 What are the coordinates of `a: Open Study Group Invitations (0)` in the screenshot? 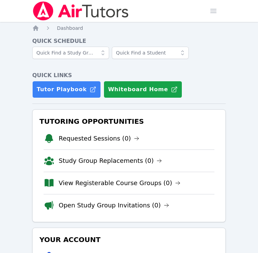 It's located at (114, 206).